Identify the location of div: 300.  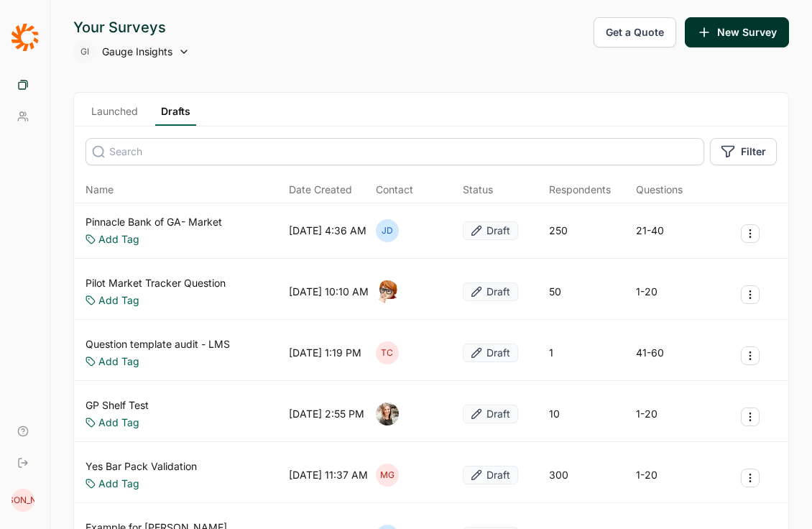
(558, 475).